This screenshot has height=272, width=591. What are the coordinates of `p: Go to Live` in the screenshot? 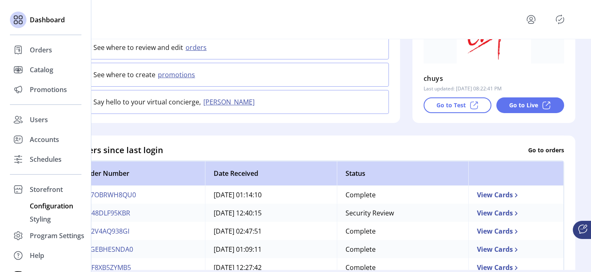 It's located at (524, 105).